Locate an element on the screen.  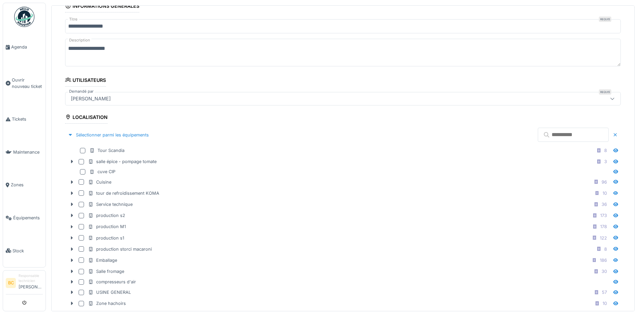
div: Tour Scandia is located at coordinates (107, 150).